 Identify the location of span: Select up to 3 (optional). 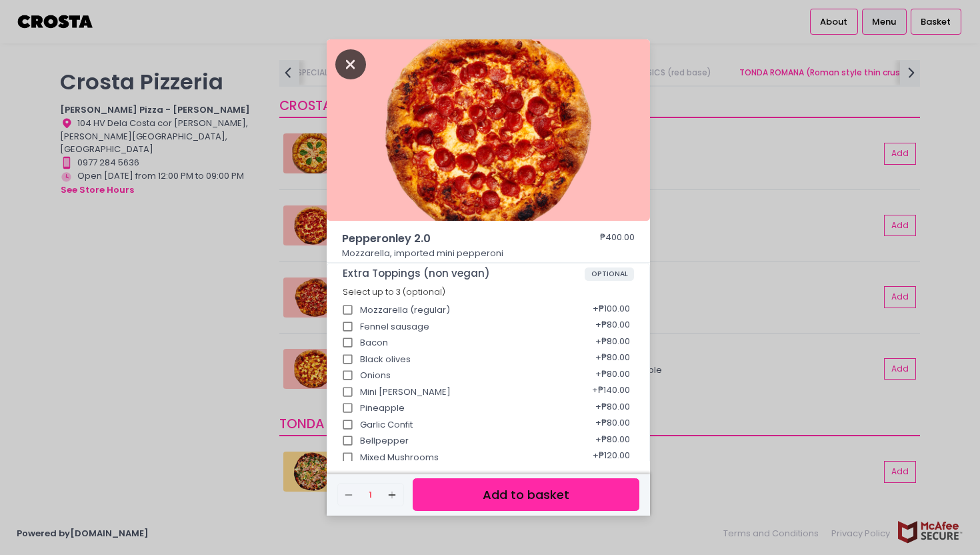
(394, 292).